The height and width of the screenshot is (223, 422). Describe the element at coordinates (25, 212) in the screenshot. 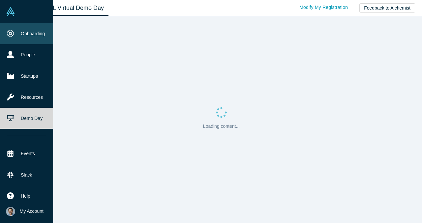

I see `button: My Account` at that location.